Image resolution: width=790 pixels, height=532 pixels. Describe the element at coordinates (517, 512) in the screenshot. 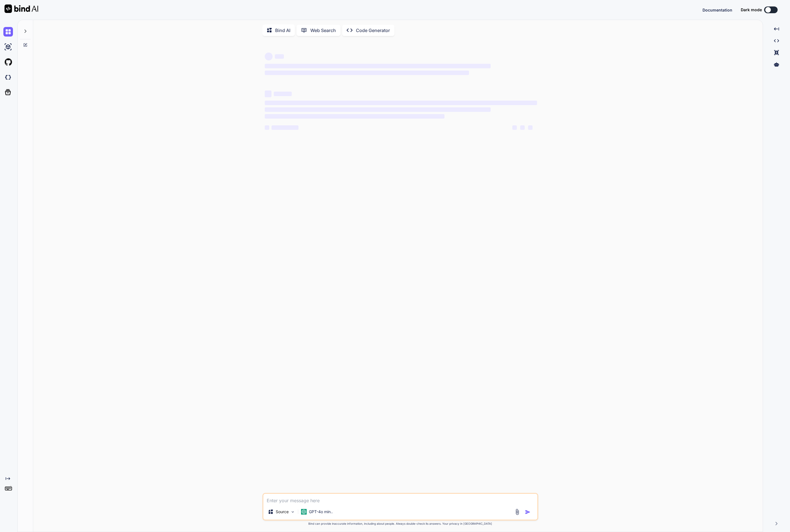

I see `img: attachment` at that location.